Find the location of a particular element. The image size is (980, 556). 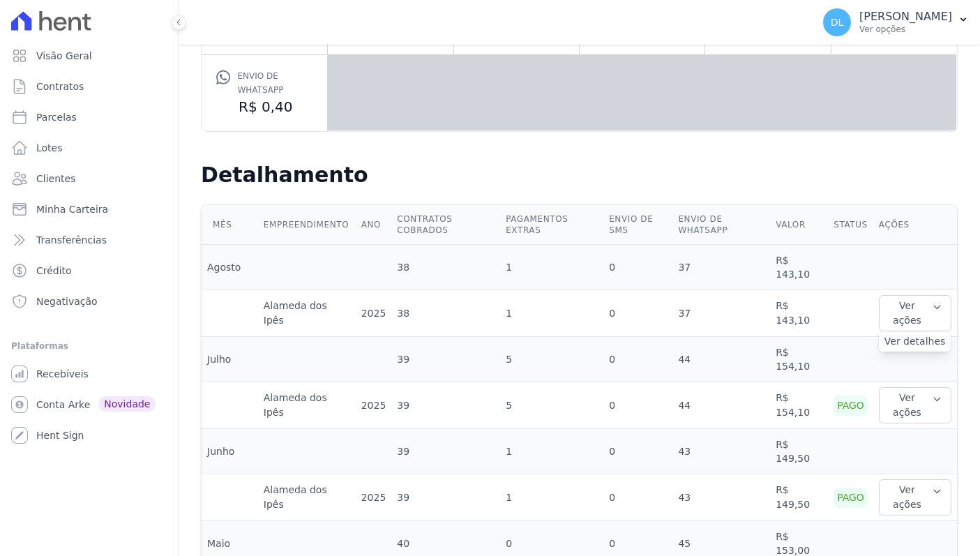

span: DL is located at coordinates (837, 22).